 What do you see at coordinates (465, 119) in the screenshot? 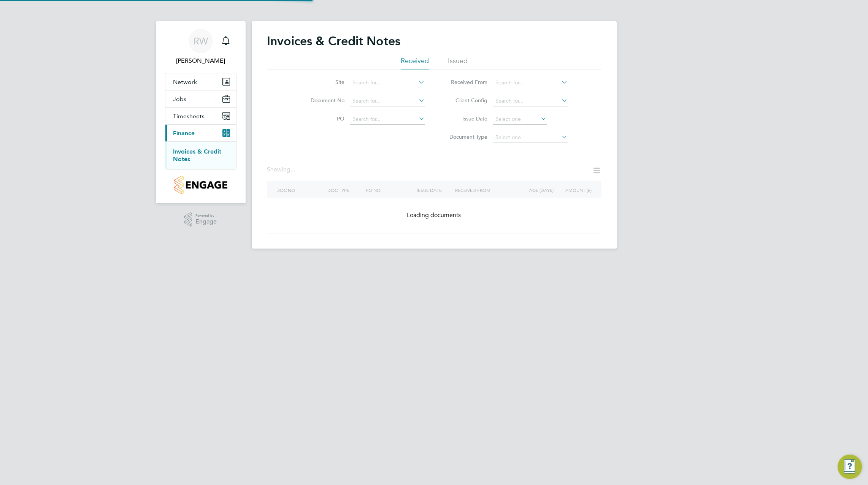
I see `label: Issue Date` at bounding box center [465, 119].